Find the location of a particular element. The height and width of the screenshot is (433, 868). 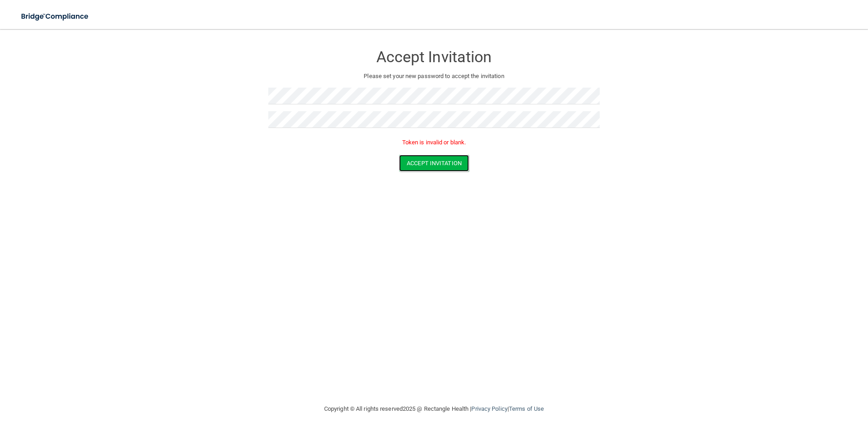

a: Terms of Use is located at coordinates (526, 408).